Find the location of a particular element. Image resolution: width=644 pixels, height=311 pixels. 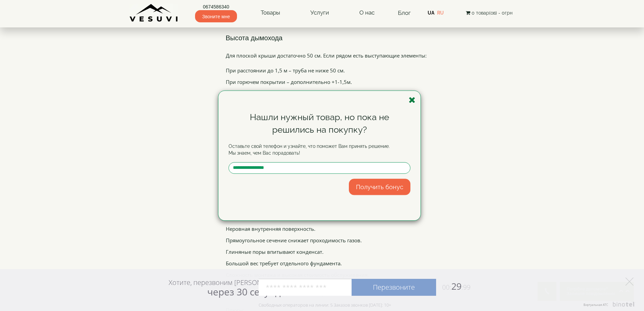

font: Перезвоните is located at coordinates (394, 286).